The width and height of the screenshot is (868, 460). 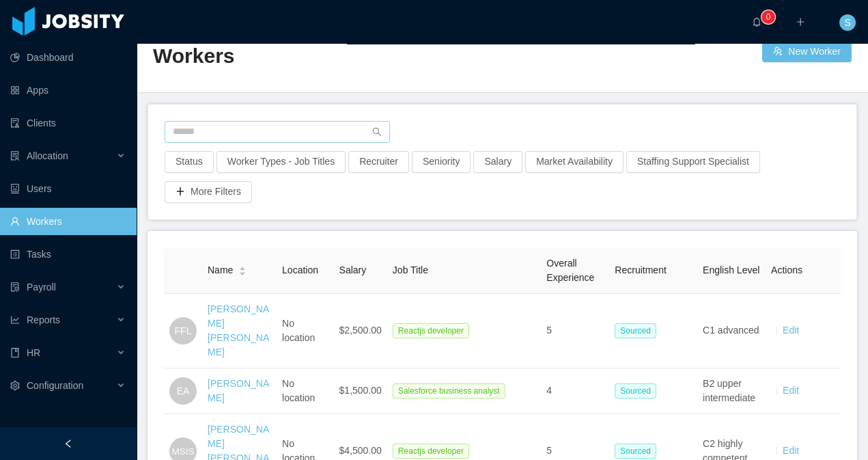 I want to click on td: 4, so click(x=575, y=391).